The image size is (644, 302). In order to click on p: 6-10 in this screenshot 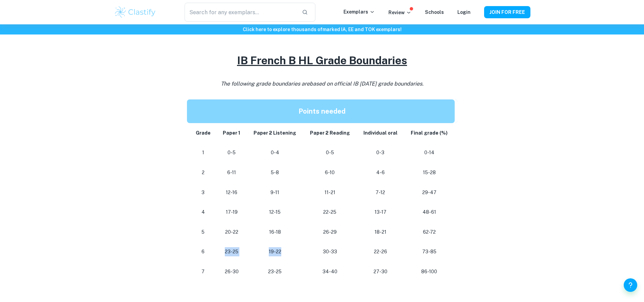, I will do `click(330, 173)`.